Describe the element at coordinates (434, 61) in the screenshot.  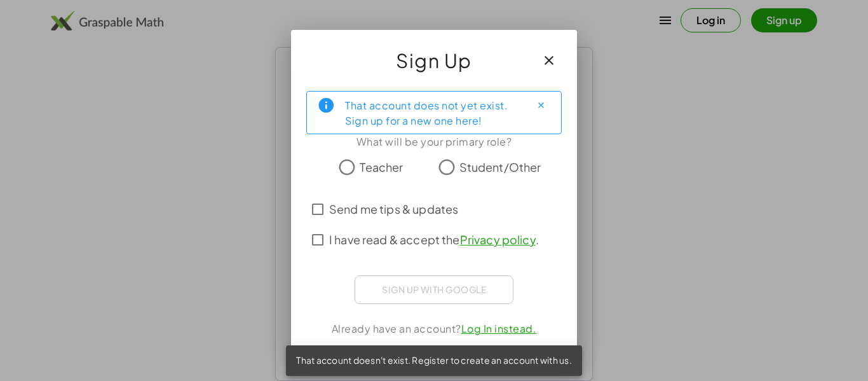
I see `span: Sign Up` at that location.